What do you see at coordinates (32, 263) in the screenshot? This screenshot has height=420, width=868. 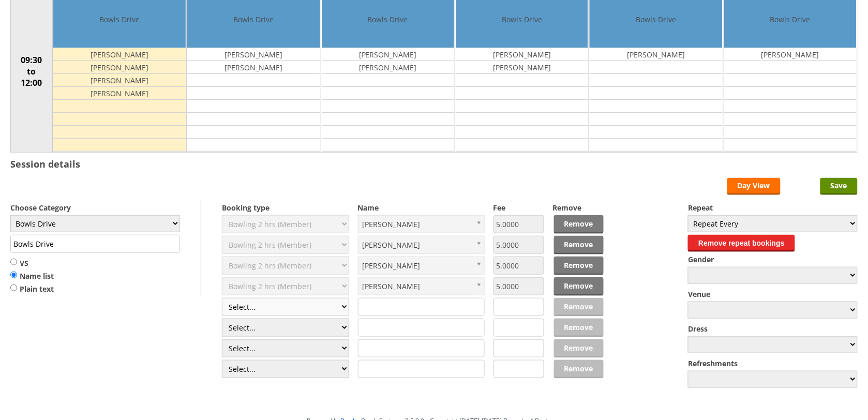 I see `label: VS` at bounding box center [32, 263].